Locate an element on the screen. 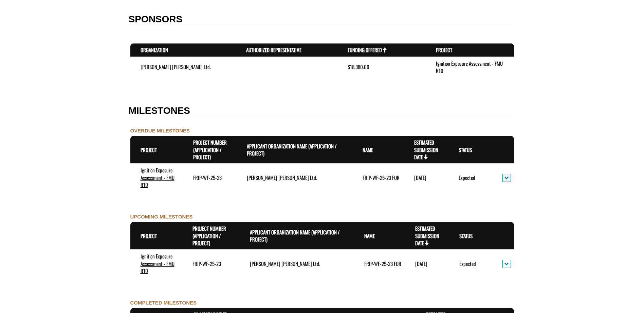  a: FRIP Progress Report - Template .docx is located at coordinates (37, 11).